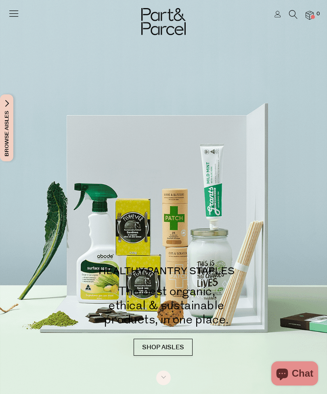 The width and height of the screenshot is (327, 394). What do you see at coordinates (163, 347) in the screenshot?
I see `a: SHOP AISLES` at bounding box center [163, 347].